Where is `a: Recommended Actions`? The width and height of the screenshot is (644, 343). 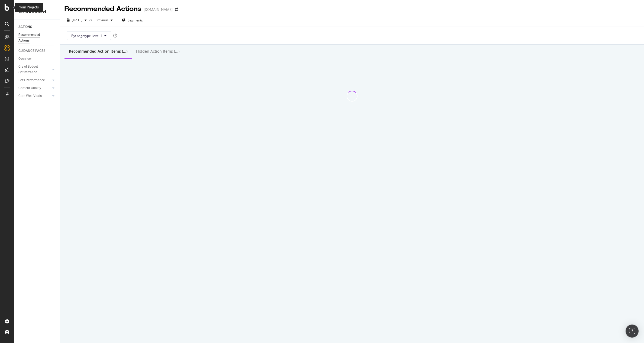 a: Recommended Actions is located at coordinates (37, 37).